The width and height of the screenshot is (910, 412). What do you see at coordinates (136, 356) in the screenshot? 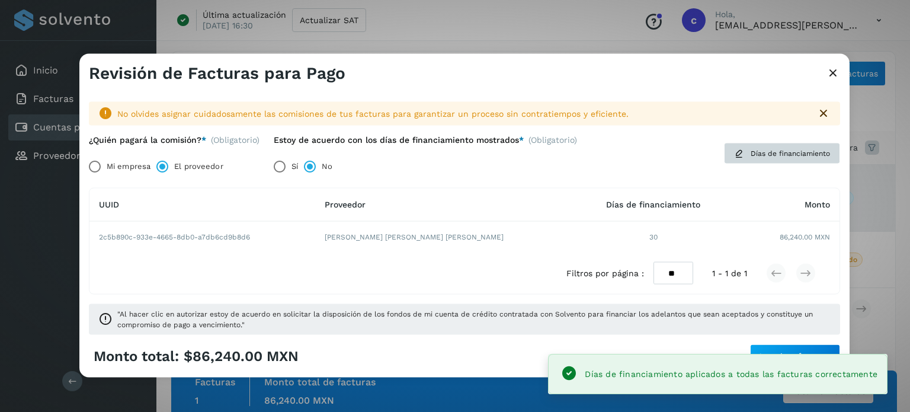
I see `span: Monto total:` at bounding box center [136, 356].